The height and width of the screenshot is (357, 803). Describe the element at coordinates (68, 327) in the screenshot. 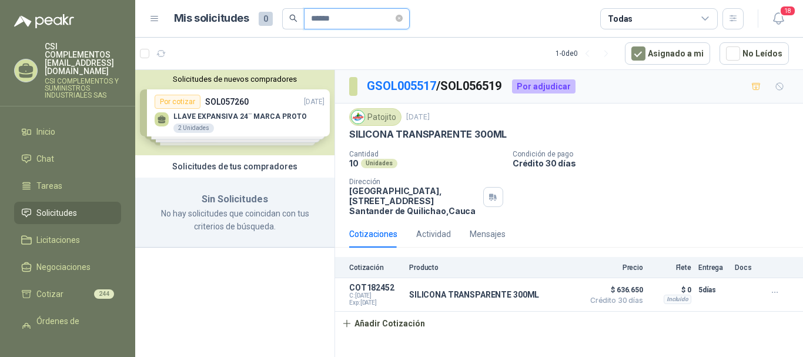

I see `a: Órdenes de Compra` at that location.